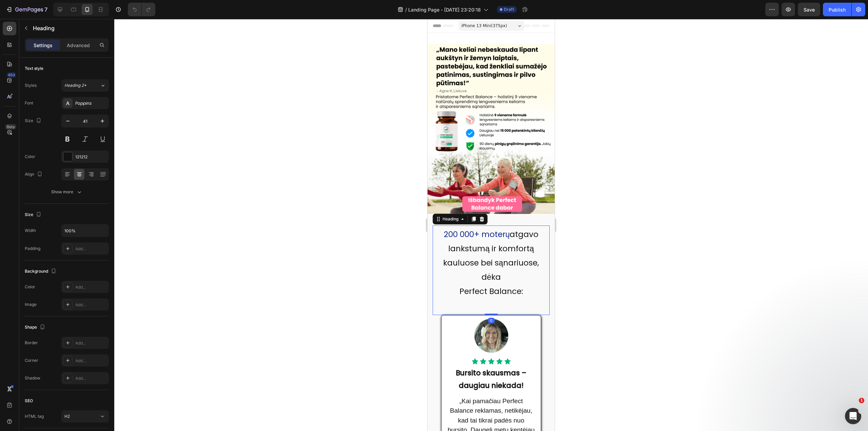 The image size is (868, 431). What do you see at coordinates (91, 104) in the screenshot?
I see `div: Poppins` at bounding box center [91, 104].